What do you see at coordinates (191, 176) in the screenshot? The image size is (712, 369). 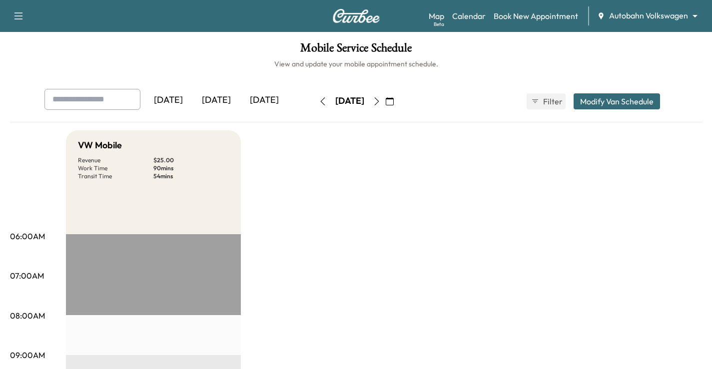 I see `p: 54 mins` at bounding box center [191, 176].